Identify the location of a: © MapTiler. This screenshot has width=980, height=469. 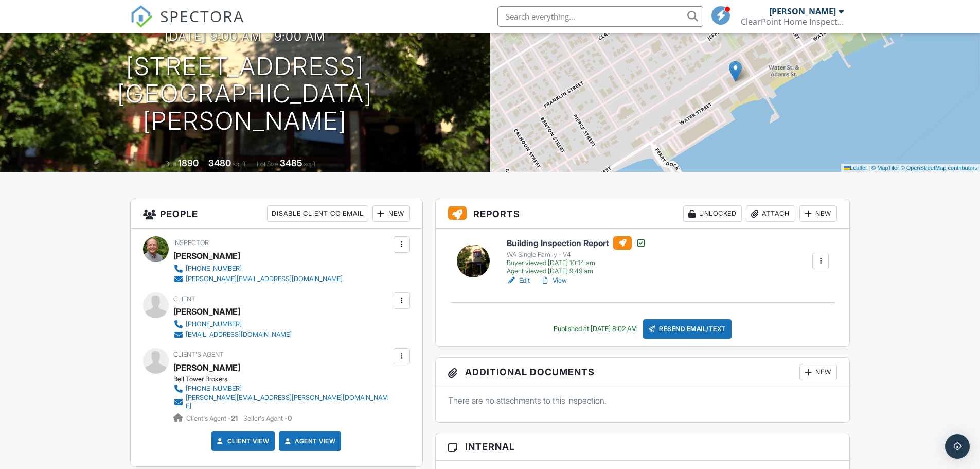
(885, 168).